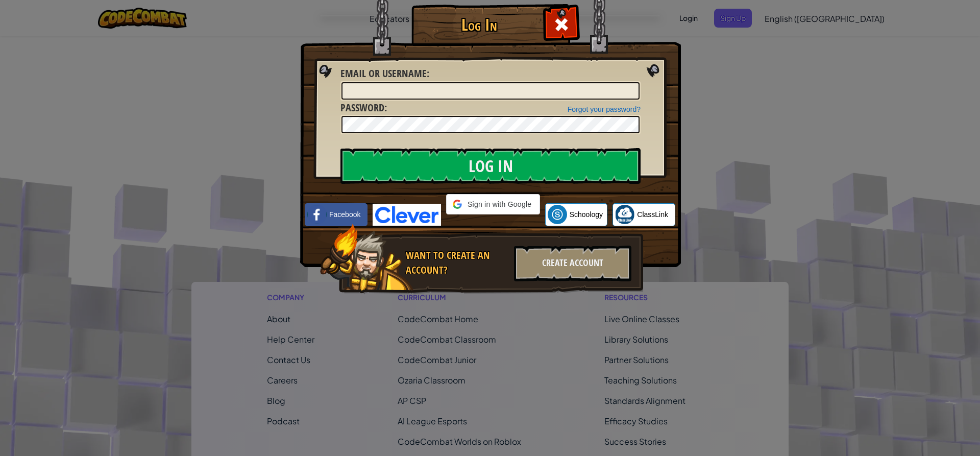 This screenshot has height=456, width=980. What do you see at coordinates (586, 215) in the screenshot?
I see `span: Schoology` at bounding box center [586, 215].